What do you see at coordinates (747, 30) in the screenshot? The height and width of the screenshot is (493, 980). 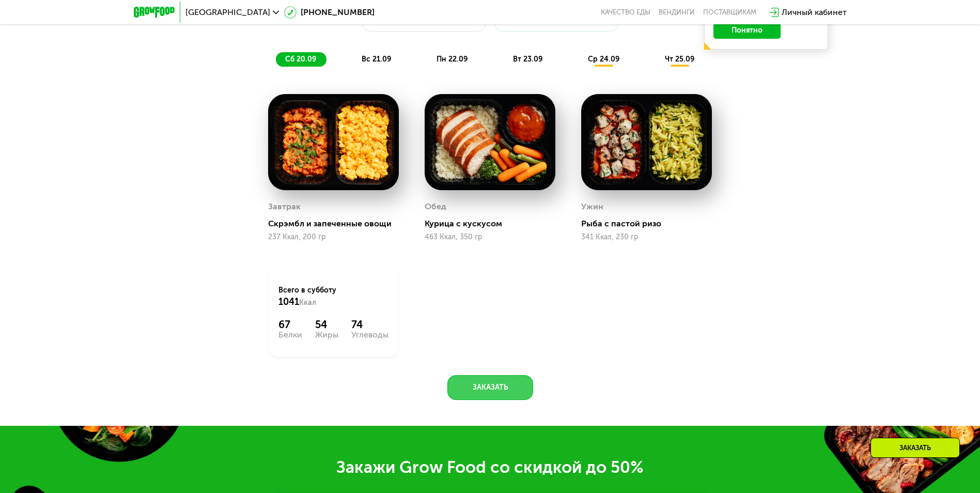 I see `button: Понятно` at bounding box center [747, 30].